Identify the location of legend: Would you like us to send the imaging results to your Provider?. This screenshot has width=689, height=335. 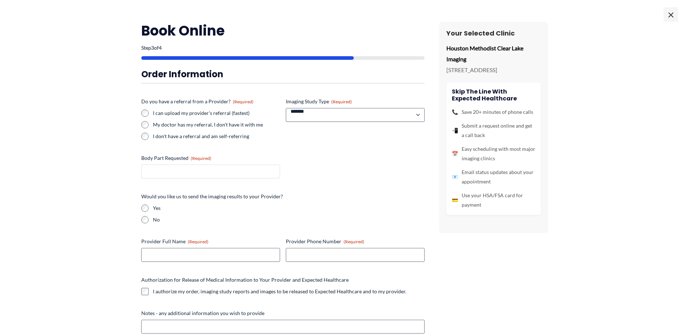
(212, 197).